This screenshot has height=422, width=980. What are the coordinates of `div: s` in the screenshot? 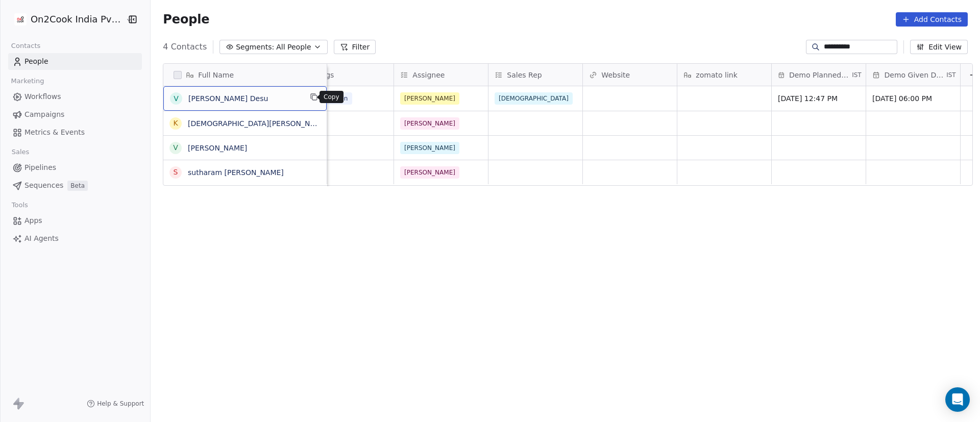 It's located at (176, 172).